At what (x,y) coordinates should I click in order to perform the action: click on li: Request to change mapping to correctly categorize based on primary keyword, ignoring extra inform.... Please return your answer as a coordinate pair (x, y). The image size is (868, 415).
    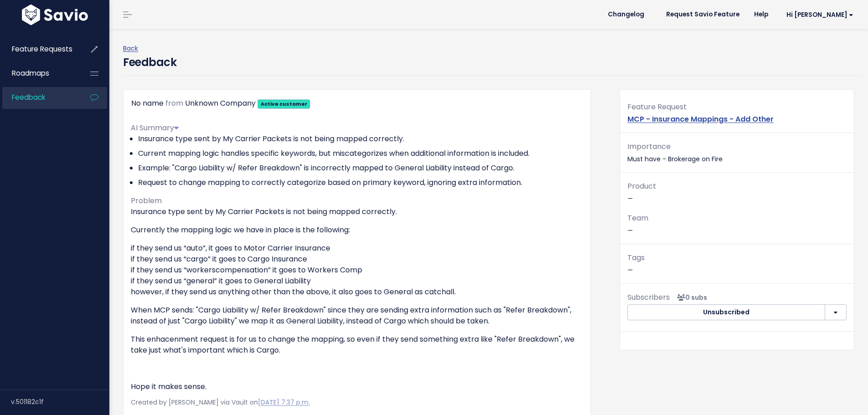
    Looking at the image, I should click on (360, 182).